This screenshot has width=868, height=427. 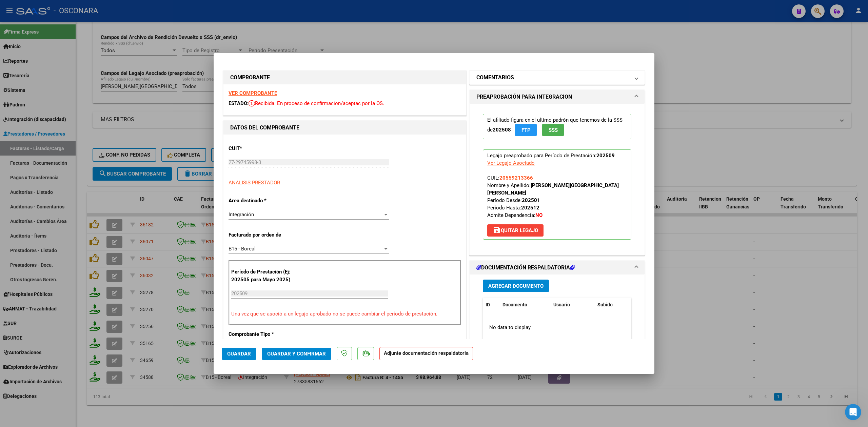 What do you see at coordinates (573, 305) in the screenshot?
I see `datatable-header-cell: Usuario` at bounding box center [573, 305].